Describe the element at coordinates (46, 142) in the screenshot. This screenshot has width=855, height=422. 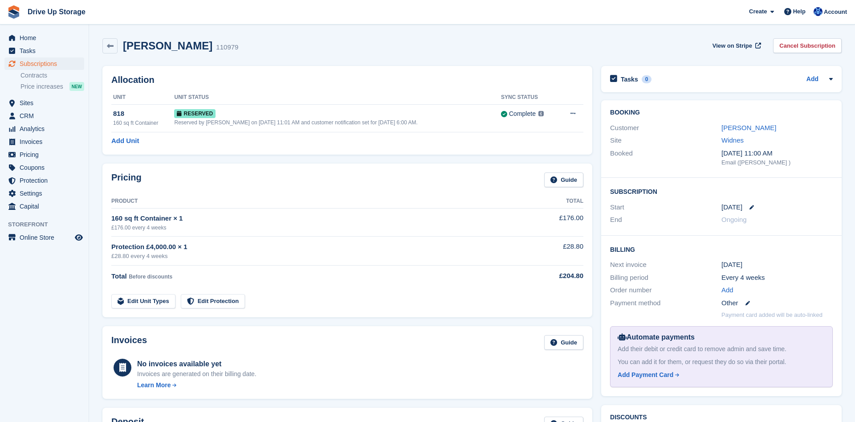
I see `span: Invoices` at that location.